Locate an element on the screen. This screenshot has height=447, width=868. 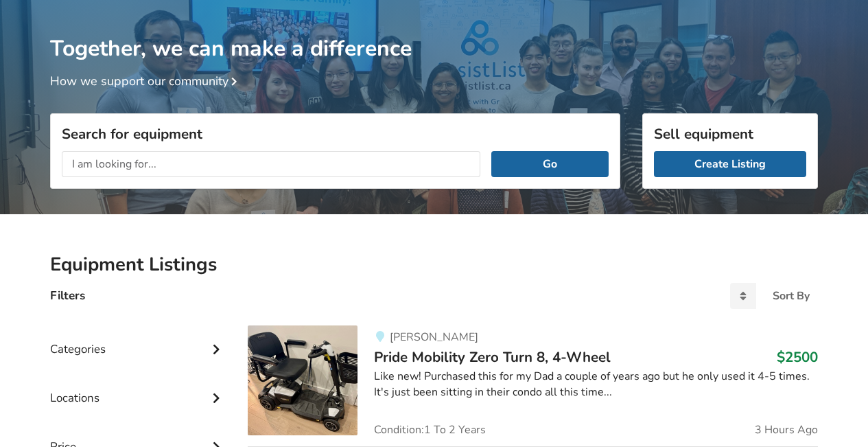
h3: $2500 is located at coordinates (797, 357).